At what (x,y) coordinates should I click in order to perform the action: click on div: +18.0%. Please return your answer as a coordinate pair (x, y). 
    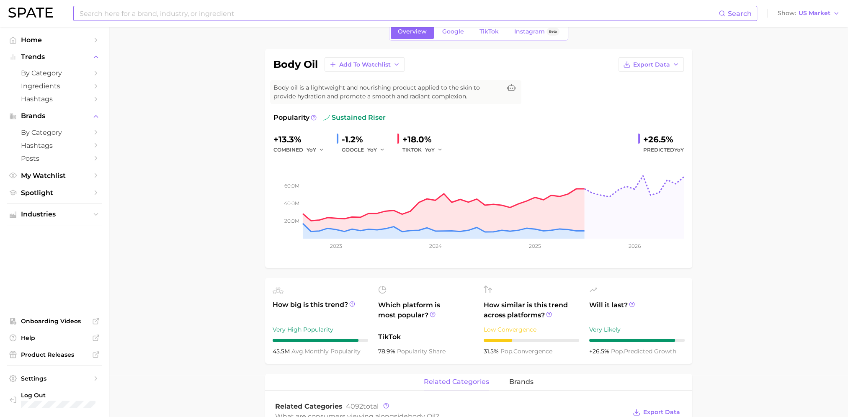
    Looking at the image, I should click on (426, 139).